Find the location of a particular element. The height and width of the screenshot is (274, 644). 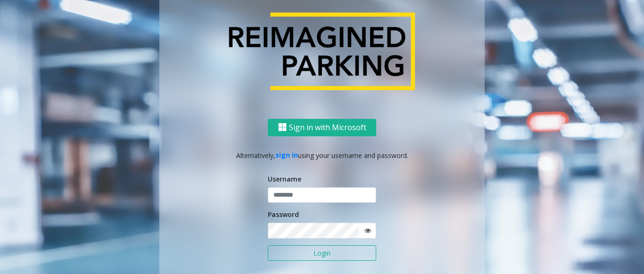

label: Password is located at coordinates (283, 214).